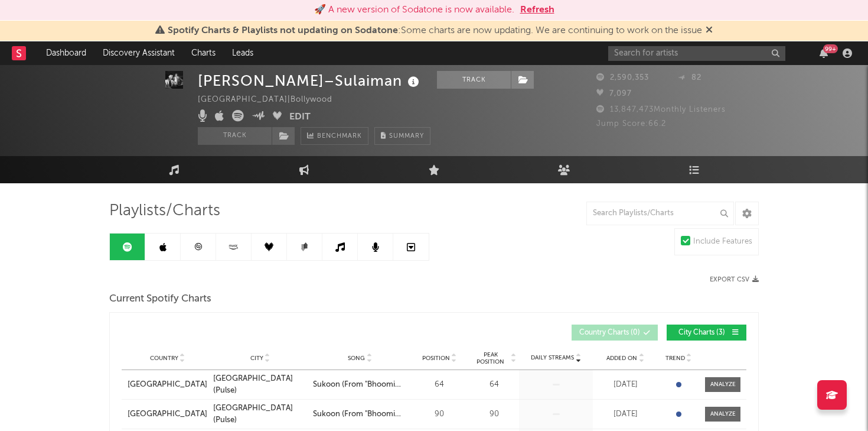 This screenshot has height=431, width=868. I want to click on span: Song, so click(356, 358).